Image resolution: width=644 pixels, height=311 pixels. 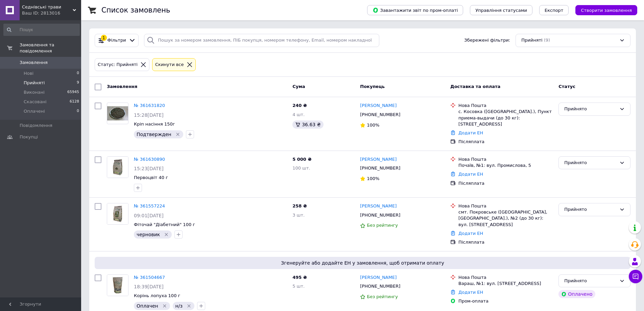 I want to click on button: Управління статусами, so click(x=501, y=10).